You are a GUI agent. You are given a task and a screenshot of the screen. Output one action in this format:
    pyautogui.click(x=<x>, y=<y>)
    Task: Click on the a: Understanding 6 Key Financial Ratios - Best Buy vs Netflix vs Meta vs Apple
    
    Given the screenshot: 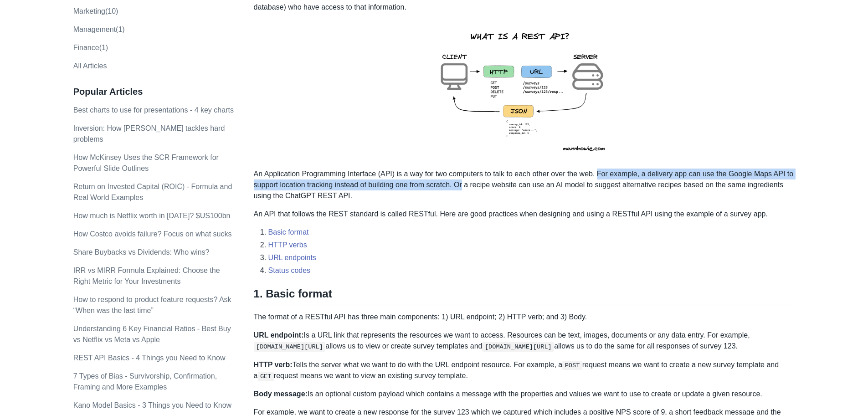 What is the action you would take?
    pyautogui.click(x=152, y=334)
    